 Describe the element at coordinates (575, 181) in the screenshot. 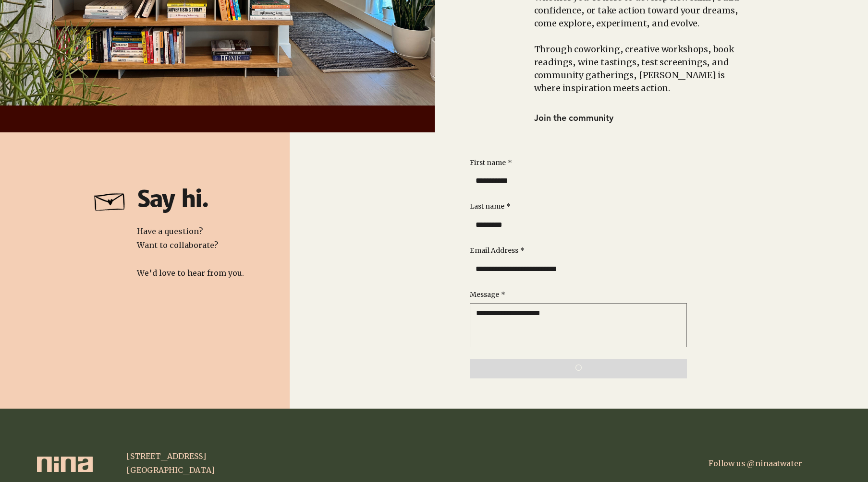

I see `input: First name` at that location.